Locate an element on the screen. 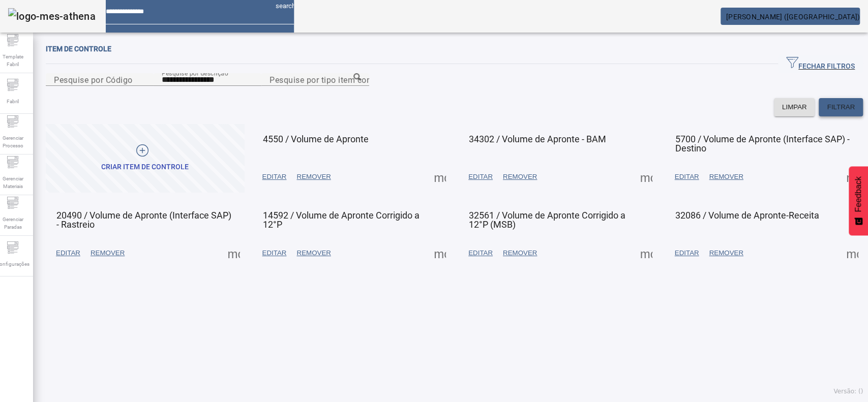 This screenshot has height=402, width=868. button: LIMPAR is located at coordinates (794, 107).